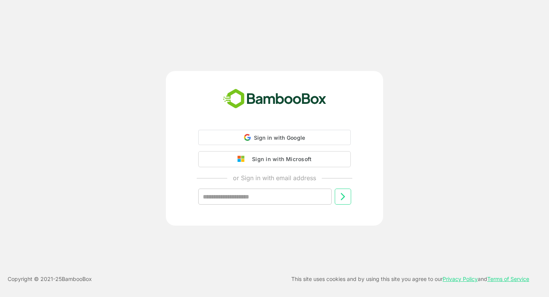 The image size is (549, 297). What do you see at coordinates (275, 178) in the screenshot?
I see `p: or Sign in with email address` at bounding box center [275, 178].